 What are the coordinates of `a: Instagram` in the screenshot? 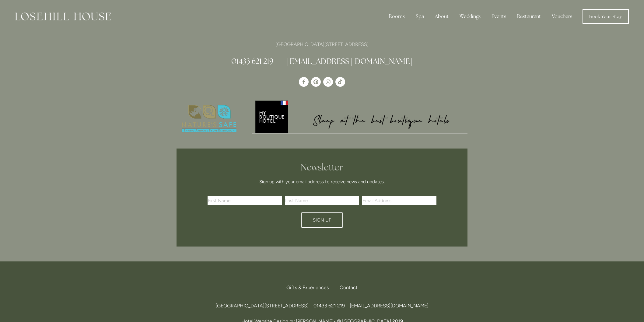 It's located at (328, 82).